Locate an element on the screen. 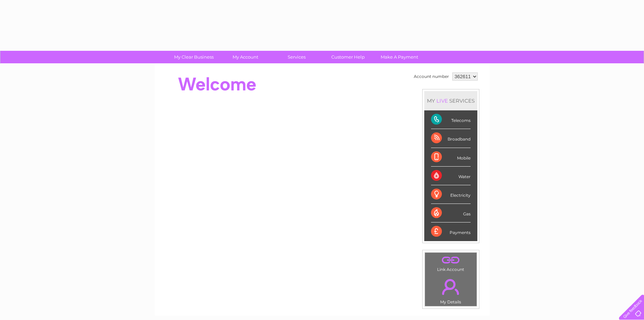  div: LIVE is located at coordinates (443, 100).